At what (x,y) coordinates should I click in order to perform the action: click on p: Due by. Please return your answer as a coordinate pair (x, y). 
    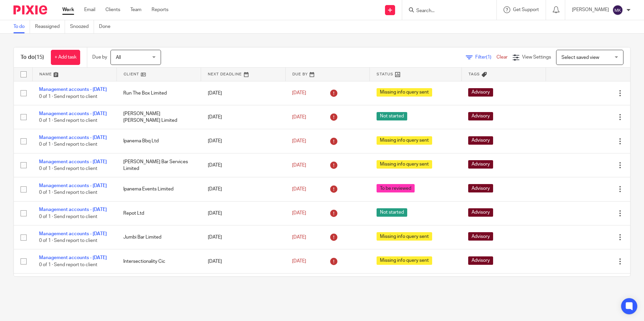
    Looking at the image, I should click on (100, 57).